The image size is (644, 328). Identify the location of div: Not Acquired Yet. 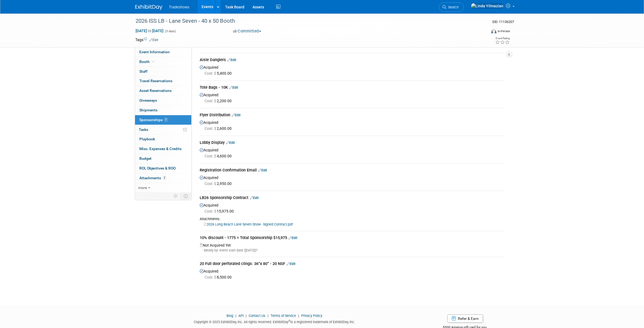
(352, 247).